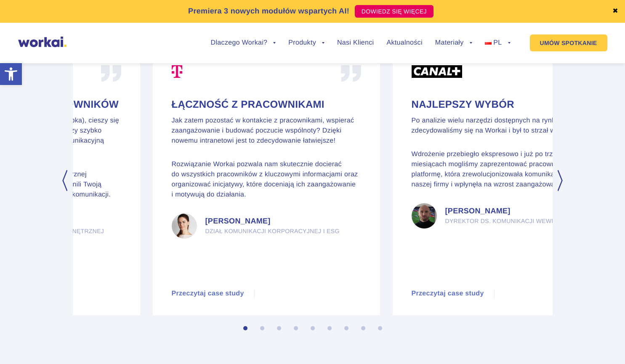 The image size is (625, 364). Describe the element at coordinates (332, 330) in the screenshot. I see `button: 6 of 5` at that location.